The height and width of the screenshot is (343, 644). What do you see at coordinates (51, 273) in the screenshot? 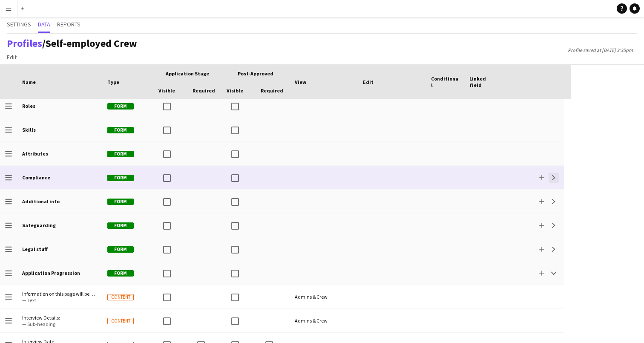
I see `b: Application Progression` at bounding box center [51, 273].